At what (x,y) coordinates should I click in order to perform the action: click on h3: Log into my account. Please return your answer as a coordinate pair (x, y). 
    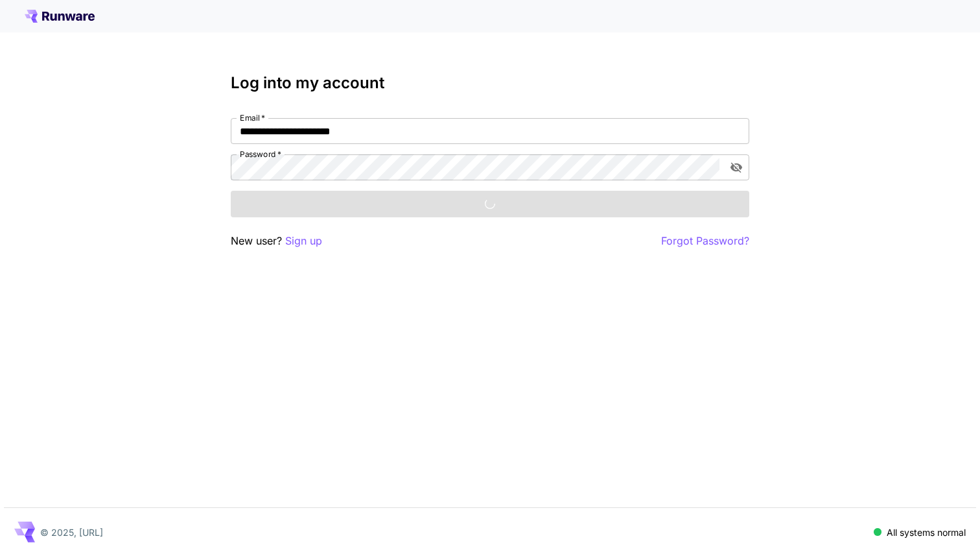
    Looking at the image, I should click on (490, 83).